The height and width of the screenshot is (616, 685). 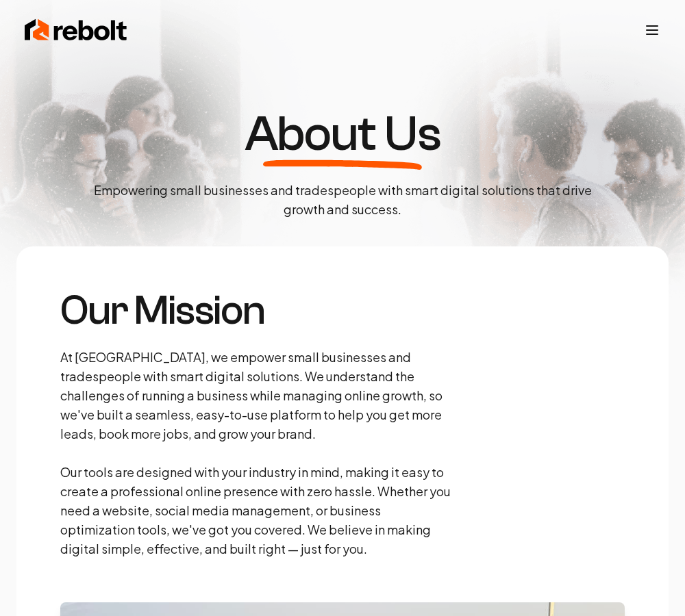 I want to click on img: Rebolt Logo, so click(x=76, y=31).